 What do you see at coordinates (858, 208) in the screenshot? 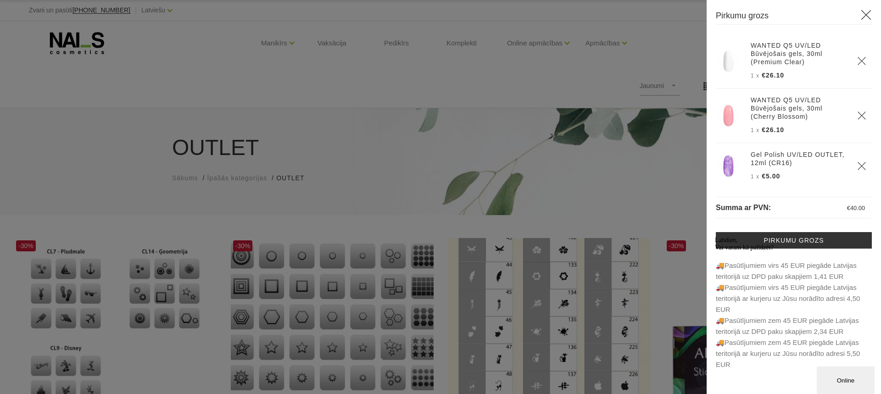
I see `span: 40.00` at bounding box center [858, 208].